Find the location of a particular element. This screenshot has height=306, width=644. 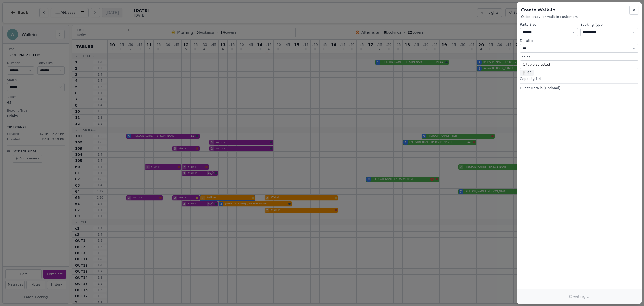

button: Creating... is located at coordinates (579, 296).